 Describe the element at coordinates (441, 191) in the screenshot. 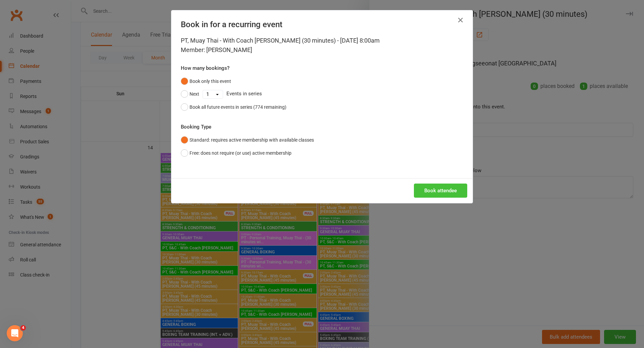

I see `button: Book attendee` at that location.